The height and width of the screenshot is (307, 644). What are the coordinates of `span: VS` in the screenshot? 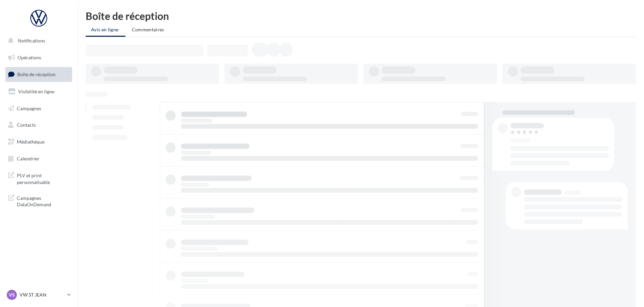 It's located at (12, 295).